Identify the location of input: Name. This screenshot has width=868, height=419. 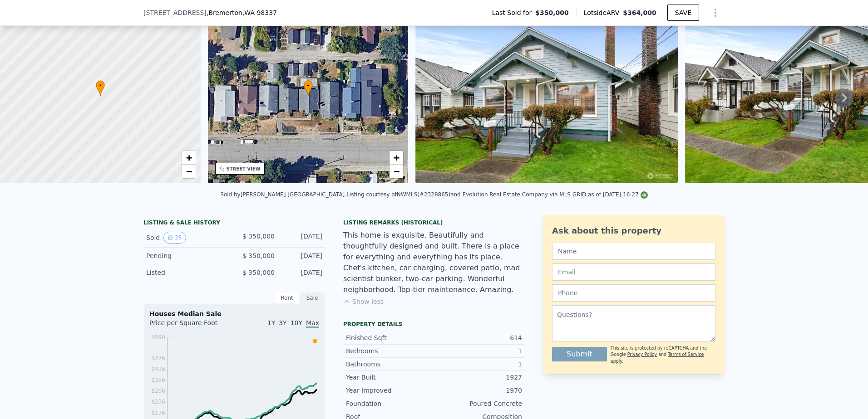
(634, 251).